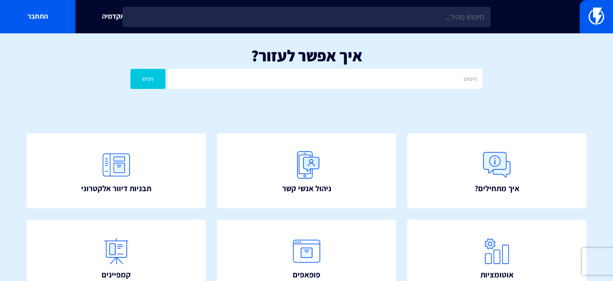  What do you see at coordinates (116, 170) in the screenshot?
I see `a: תבניות דיוור אלקטרוני` at bounding box center [116, 170].